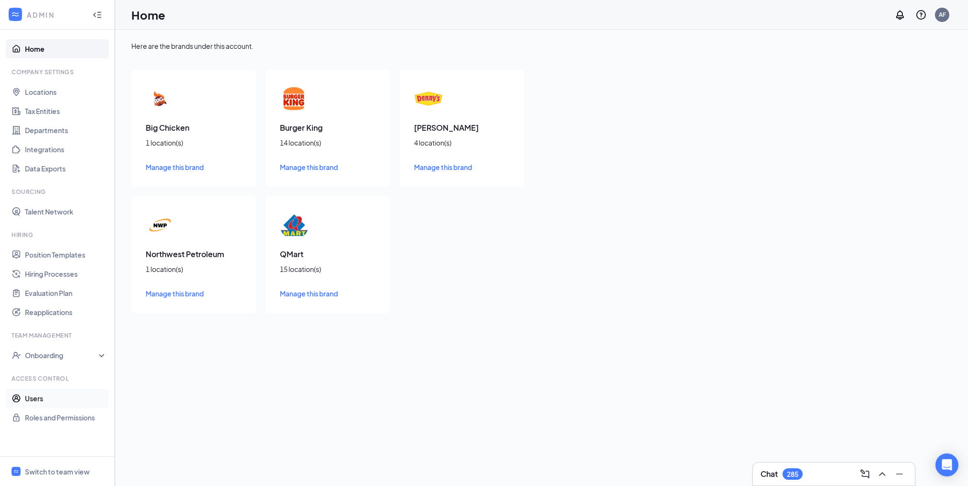  What do you see at coordinates (66, 92) in the screenshot?
I see `a: Locations` at bounding box center [66, 92].